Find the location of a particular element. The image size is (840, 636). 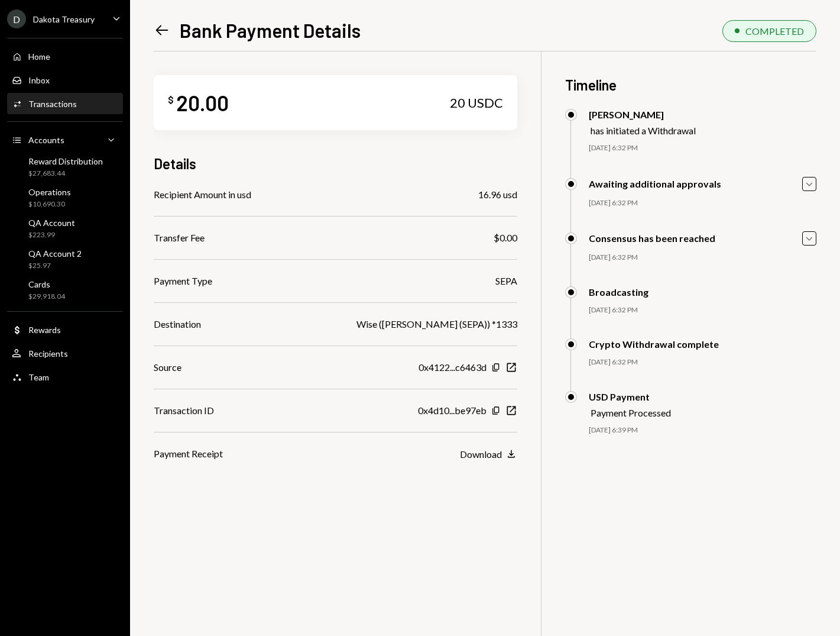

a: Rewards is located at coordinates (65, 329).